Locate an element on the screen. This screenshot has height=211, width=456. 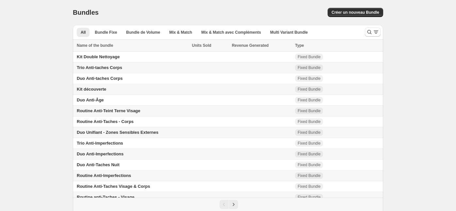
span: Multi Variant Bundle is located at coordinates (289, 32).